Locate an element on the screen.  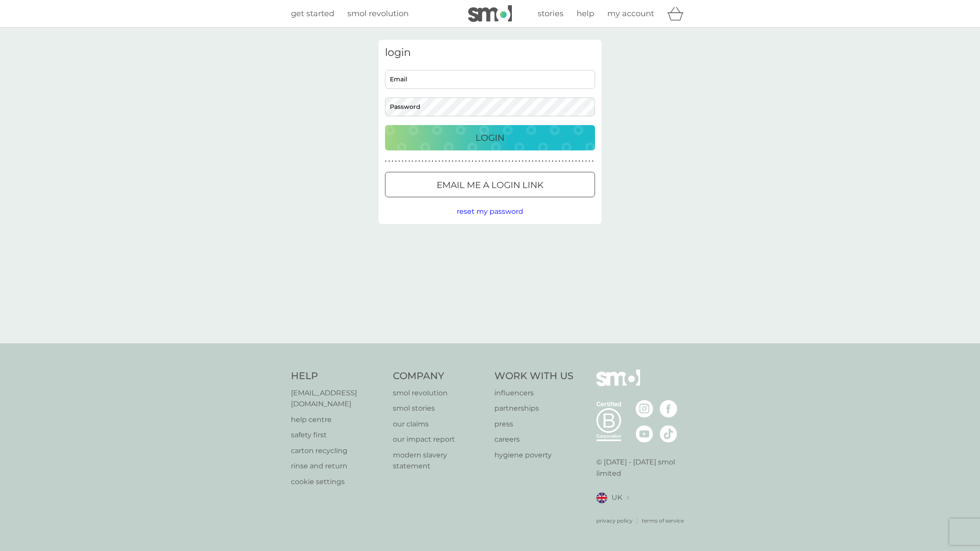
a: smol stories is located at coordinates (439, 409).